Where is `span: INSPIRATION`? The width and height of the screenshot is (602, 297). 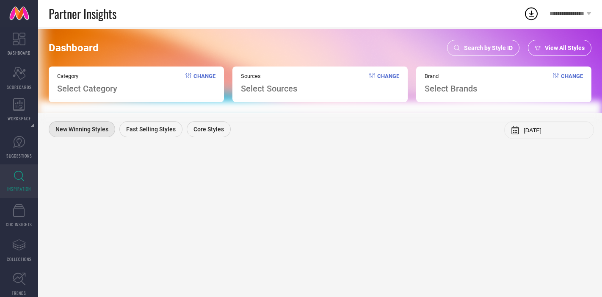 span: INSPIRATION is located at coordinates (19, 188).